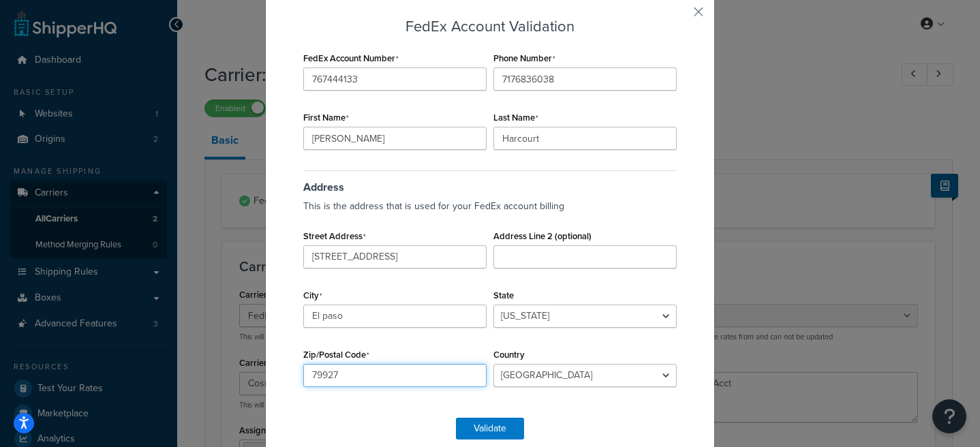  What do you see at coordinates (351, 58) in the screenshot?
I see `label: FedEx Account Number` at bounding box center [351, 58].